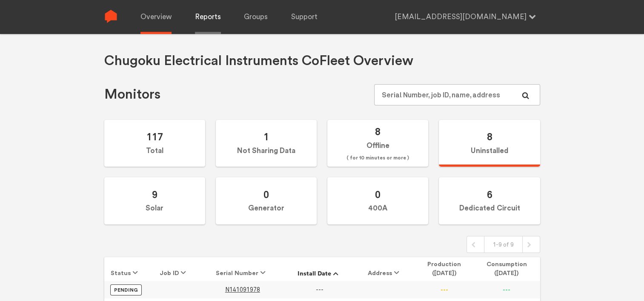  Describe the element at coordinates (378, 158) in the screenshot. I see `span: ( for 10 minutes or more )` at that location.